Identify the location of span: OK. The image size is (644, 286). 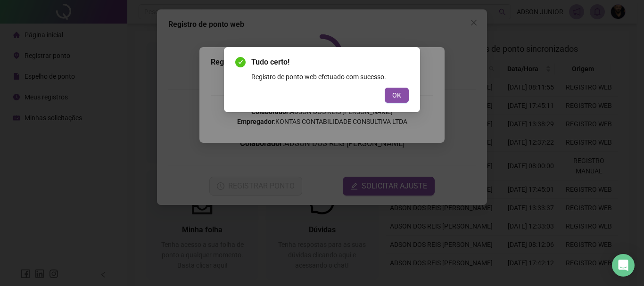
(396, 96).